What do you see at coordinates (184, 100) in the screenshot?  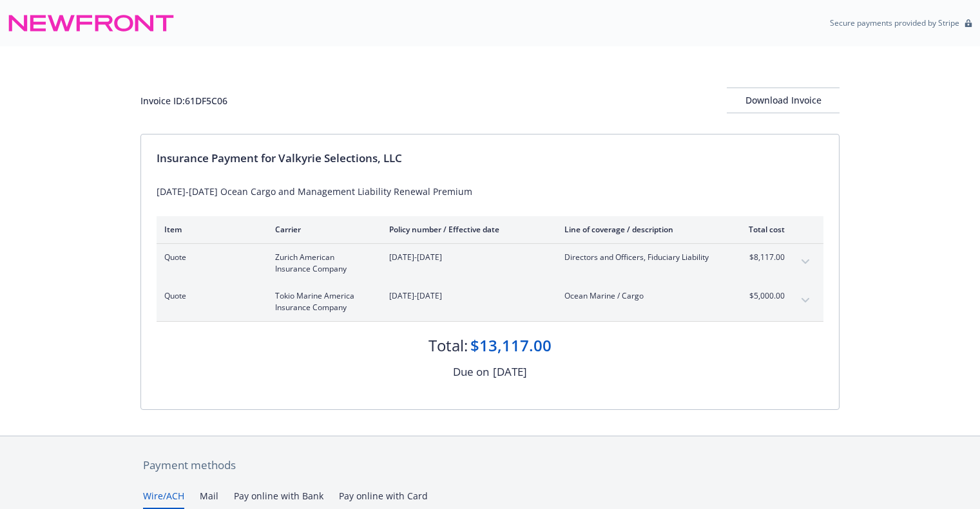 I see `div: Invoice ID: 61DF5C06` at bounding box center [184, 100].